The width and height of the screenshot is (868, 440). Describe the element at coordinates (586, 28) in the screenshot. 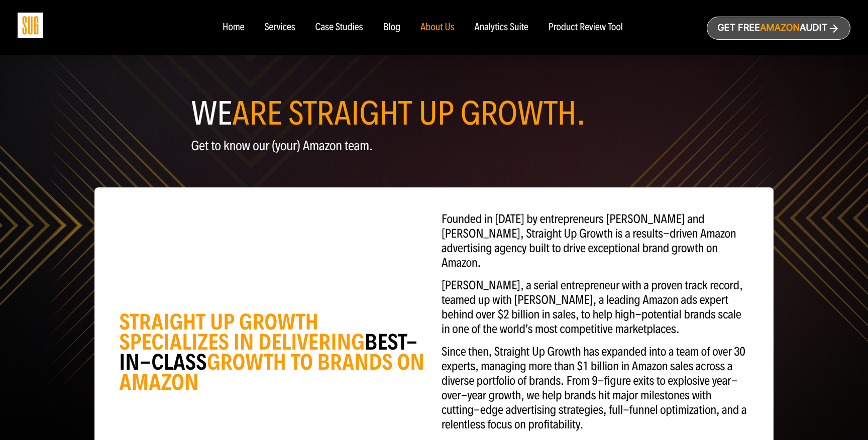

I see `div: Product Review Tool` at that location.